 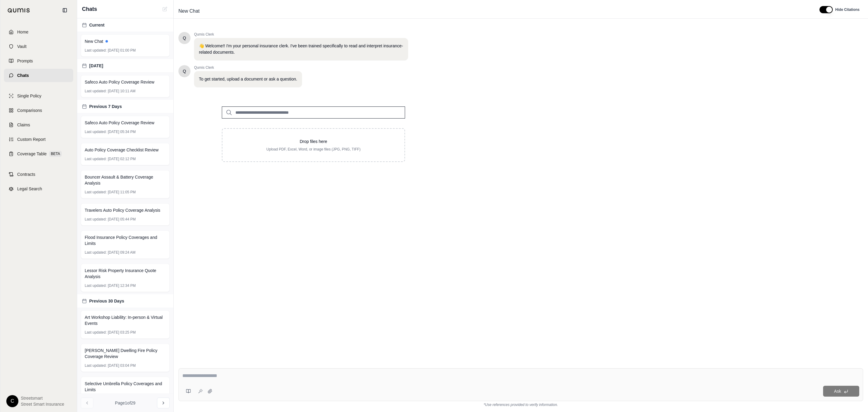 I want to click on img: Qumis Logo, so click(x=18, y=11).